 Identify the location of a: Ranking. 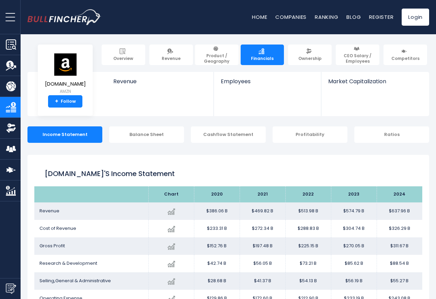
(326, 17).